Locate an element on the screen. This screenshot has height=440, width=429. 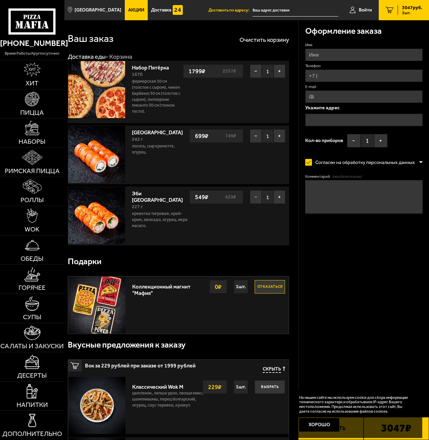
p: лосось, Сыр креметте, огурец. is located at coordinates (161, 149).